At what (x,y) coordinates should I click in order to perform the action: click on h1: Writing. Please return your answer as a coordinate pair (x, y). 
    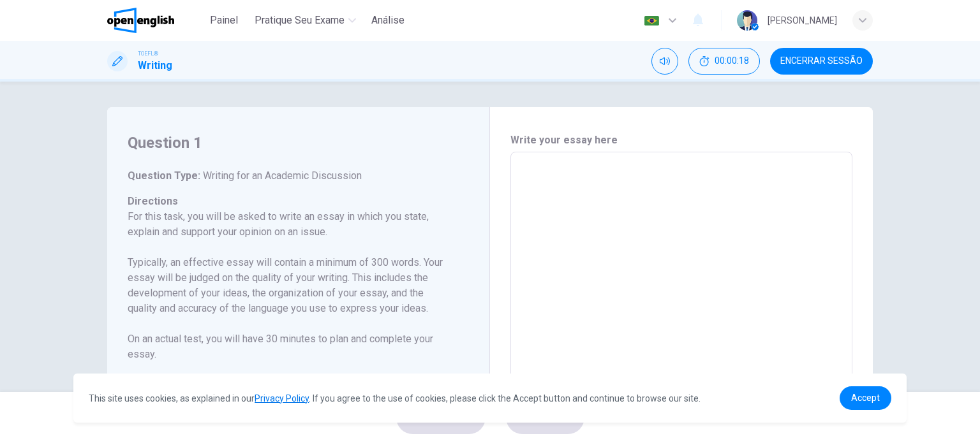
    Looking at the image, I should click on (155, 66).